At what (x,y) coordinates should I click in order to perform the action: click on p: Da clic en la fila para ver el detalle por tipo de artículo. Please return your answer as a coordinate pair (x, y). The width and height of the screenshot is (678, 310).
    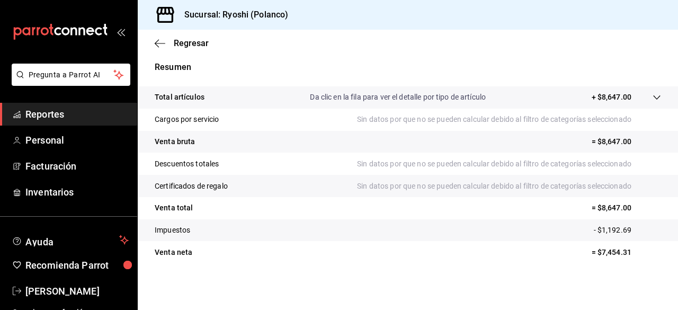
    Looking at the image, I should click on (398, 97).